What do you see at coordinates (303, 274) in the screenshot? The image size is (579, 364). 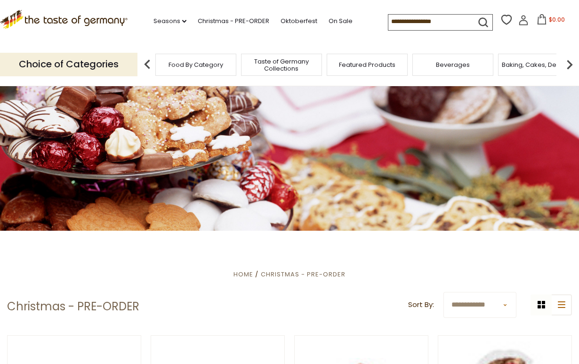 I see `span: Christmas - PRE-ORDER` at bounding box center [303, 274].